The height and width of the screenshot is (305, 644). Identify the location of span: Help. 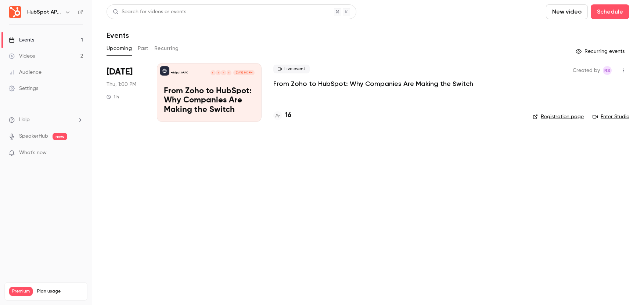
(24, 119).